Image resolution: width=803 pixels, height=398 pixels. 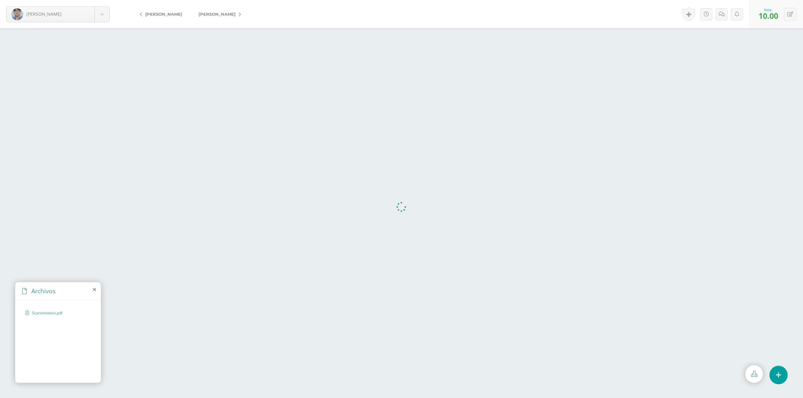 What do you see at coordinates (43, 291) in the screenshot?
I see `span: Archivos` at bounding box center [43, 291].